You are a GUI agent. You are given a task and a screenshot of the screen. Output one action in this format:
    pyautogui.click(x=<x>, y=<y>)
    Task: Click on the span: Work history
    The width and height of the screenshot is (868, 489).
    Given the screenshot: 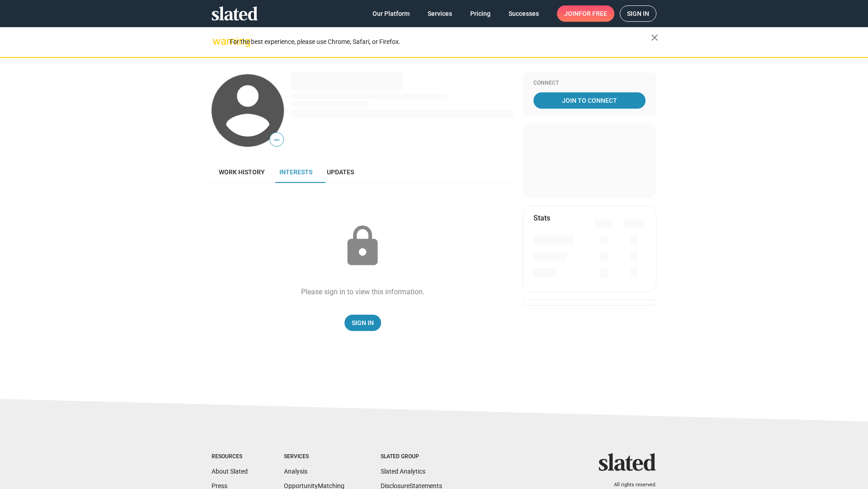 What is the action you would take?
    pyautogui.click(x=241, y=172)
    